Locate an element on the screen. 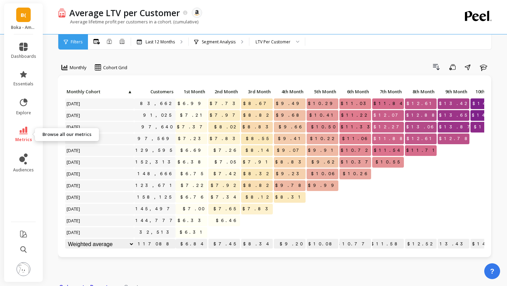 The image size is (507, 286). p: Average LTV per Customer is located at coordinates (124, 13).